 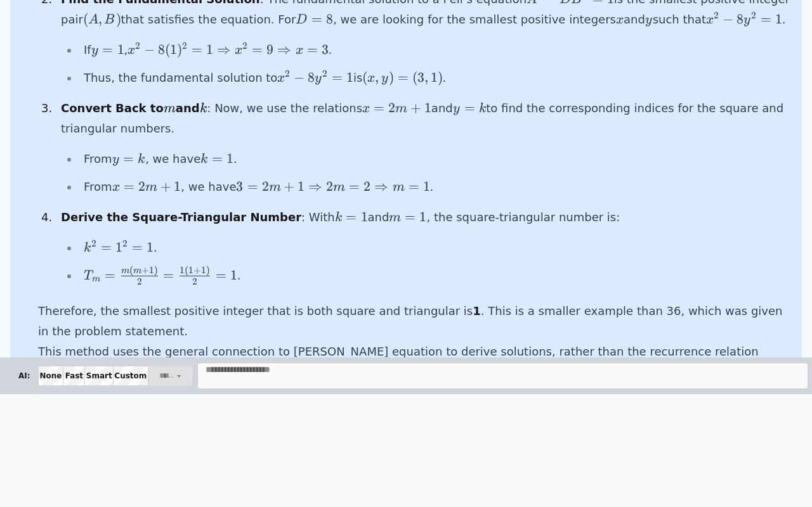 I want to click on span: T, so click(x=87, y=276).